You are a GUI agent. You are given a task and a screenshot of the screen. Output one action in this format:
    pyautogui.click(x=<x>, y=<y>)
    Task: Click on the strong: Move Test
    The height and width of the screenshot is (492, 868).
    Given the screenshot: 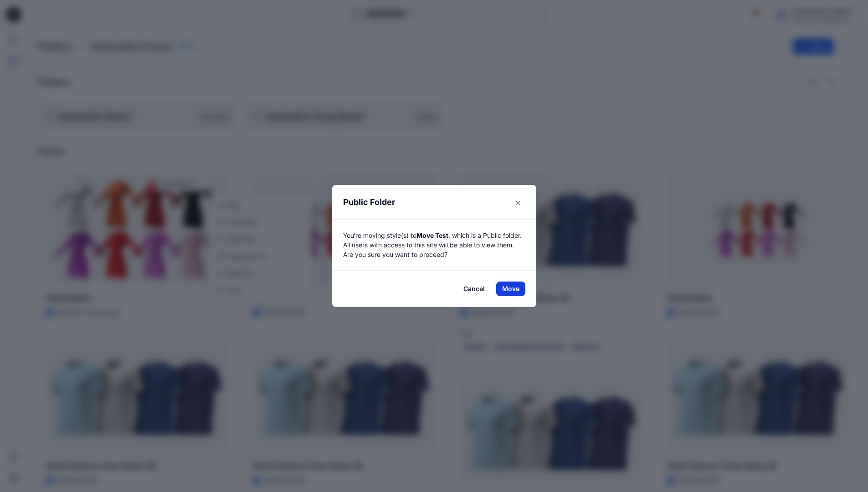 What is the action you would take?
    pyautogui.click(x=432, y=235)
    